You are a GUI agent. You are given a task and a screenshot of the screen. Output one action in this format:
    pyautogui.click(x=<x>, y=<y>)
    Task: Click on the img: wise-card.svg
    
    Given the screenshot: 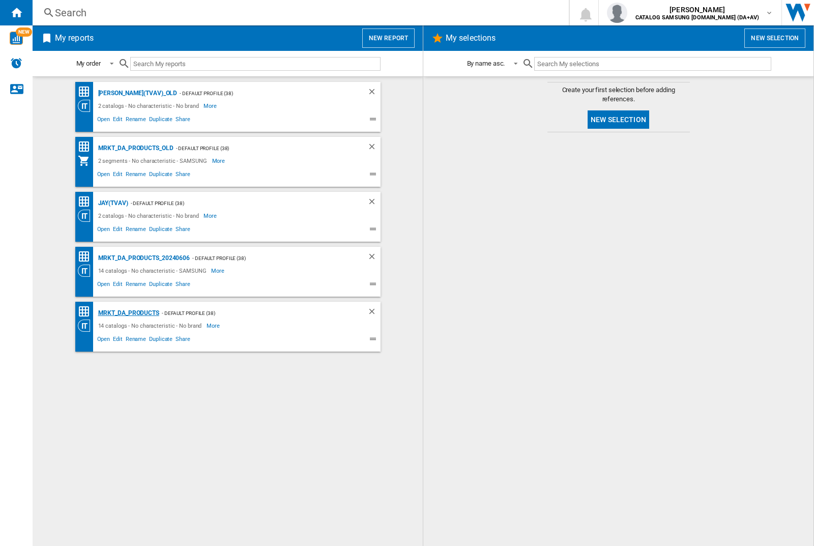 What is the action you would take?
    pyautogui.click(x=16, y=38)
    